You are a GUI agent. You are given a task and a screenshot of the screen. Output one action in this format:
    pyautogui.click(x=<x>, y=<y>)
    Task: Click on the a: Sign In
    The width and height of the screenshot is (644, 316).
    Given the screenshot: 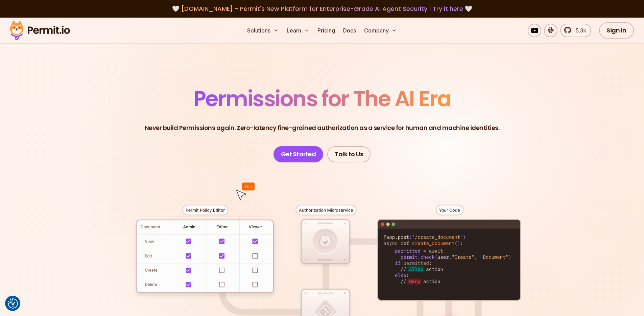 What is the action you would take?
    pyautogui.click(x=617, y=30)
    